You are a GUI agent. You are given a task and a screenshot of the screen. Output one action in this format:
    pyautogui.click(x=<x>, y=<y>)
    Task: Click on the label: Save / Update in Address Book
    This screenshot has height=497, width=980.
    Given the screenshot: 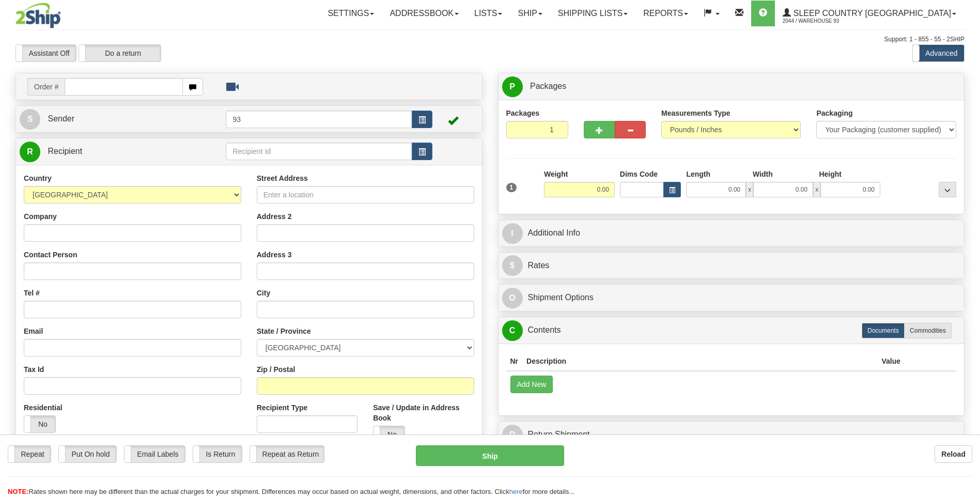 What is the action you would take?
    pyautogui.click(x=423, y=413)
    